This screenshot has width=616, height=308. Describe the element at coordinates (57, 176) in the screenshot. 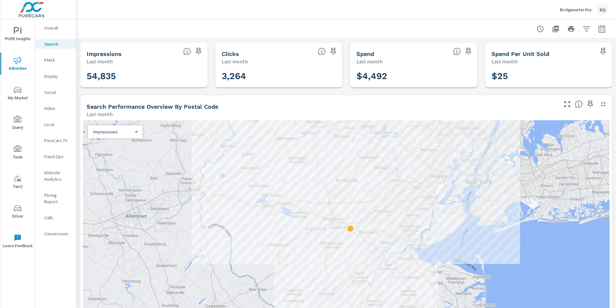

I see `p: Website Analytics` at that location.